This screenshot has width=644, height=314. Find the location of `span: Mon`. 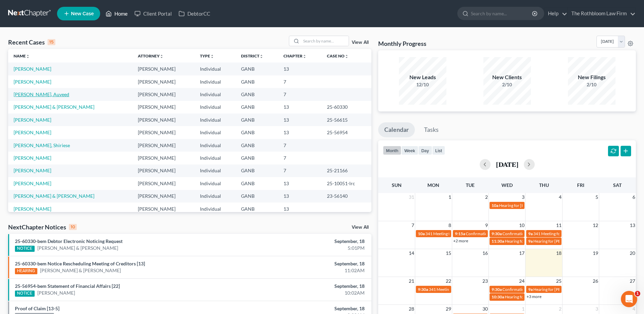

span: Mon is located at coordinates (433, 185).